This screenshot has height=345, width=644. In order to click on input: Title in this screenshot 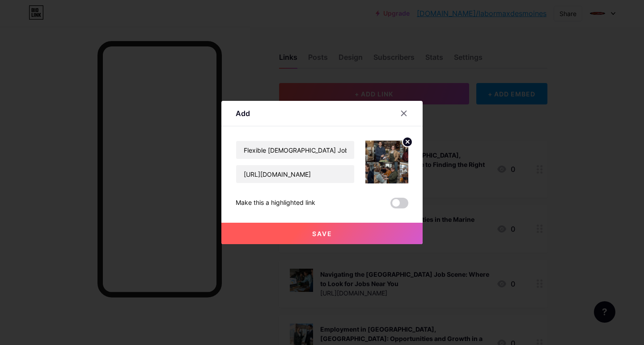, I will do `click(295, 150)`.